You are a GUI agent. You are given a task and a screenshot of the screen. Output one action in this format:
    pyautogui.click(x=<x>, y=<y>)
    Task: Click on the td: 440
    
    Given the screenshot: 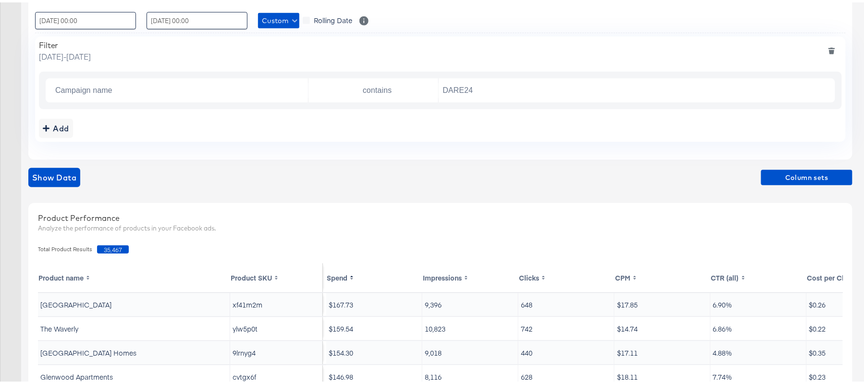 What is the action you would take?
    pyautogui.click(x=567, y=350)
    